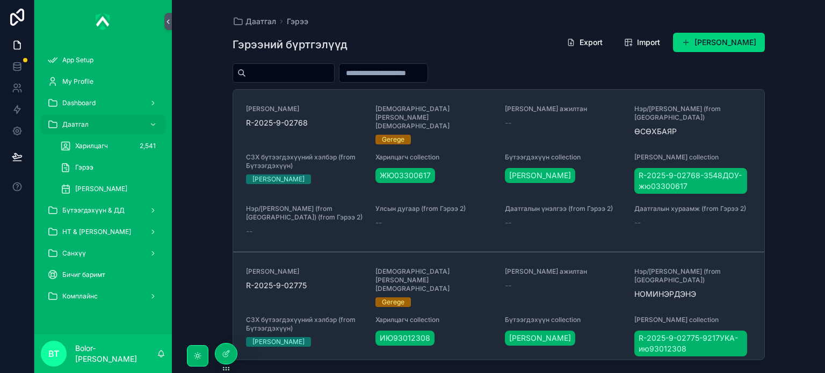  I want to click on a: R-2025-9-02768-3548ДОУ-жю03300617, so click(690, 181).